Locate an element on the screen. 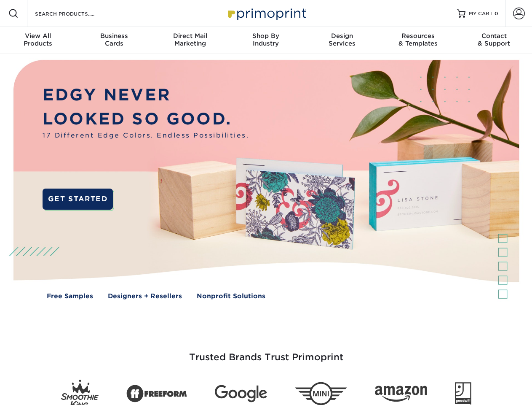  a: GET STARTED is located at coordinates (77, 199).